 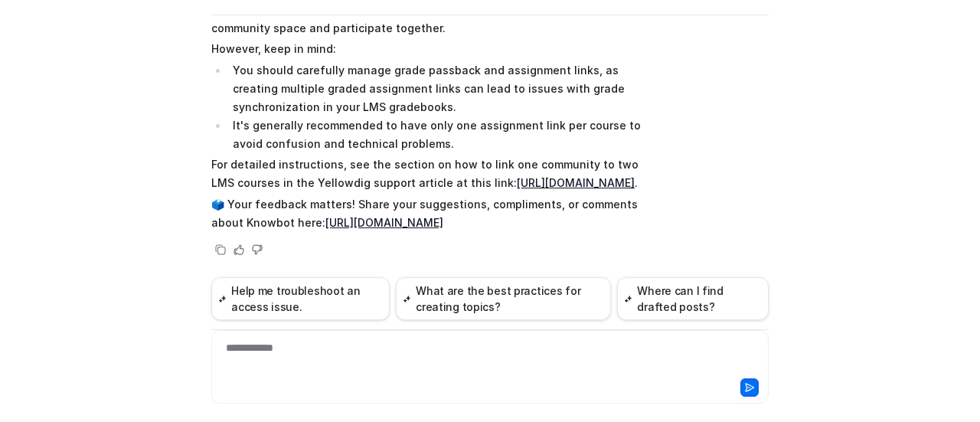 What do you see at coordinates (693, 298) in the screenshot?
I see `button: Where can I find drafted posts?` at bounding box center [693, 298].